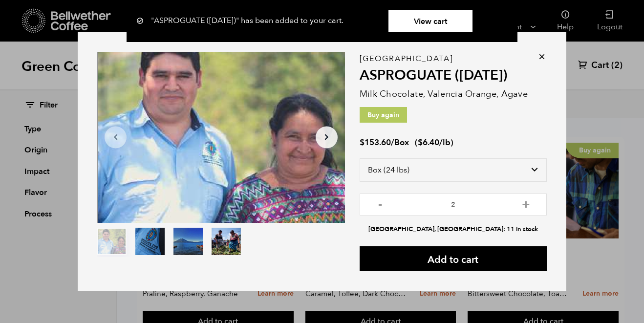  Describe the element at coordinates (453, 94) in the screenshot. I see `p: Milk Chocolate, Valencia Orange, Agave` at that location.